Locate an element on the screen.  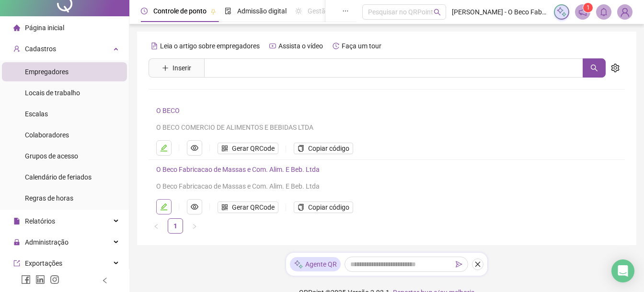
span: sun is located at coordinates (298, 11).